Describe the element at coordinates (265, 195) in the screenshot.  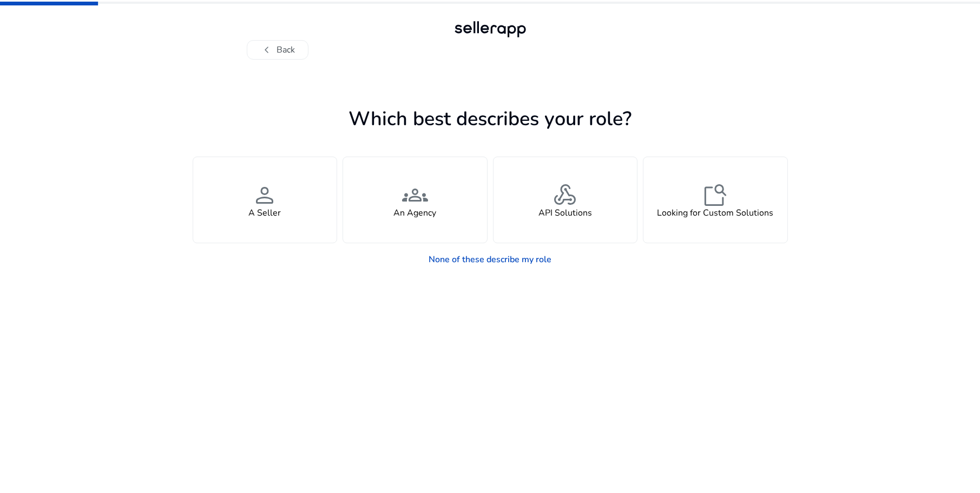
I see `span: person` at that location.